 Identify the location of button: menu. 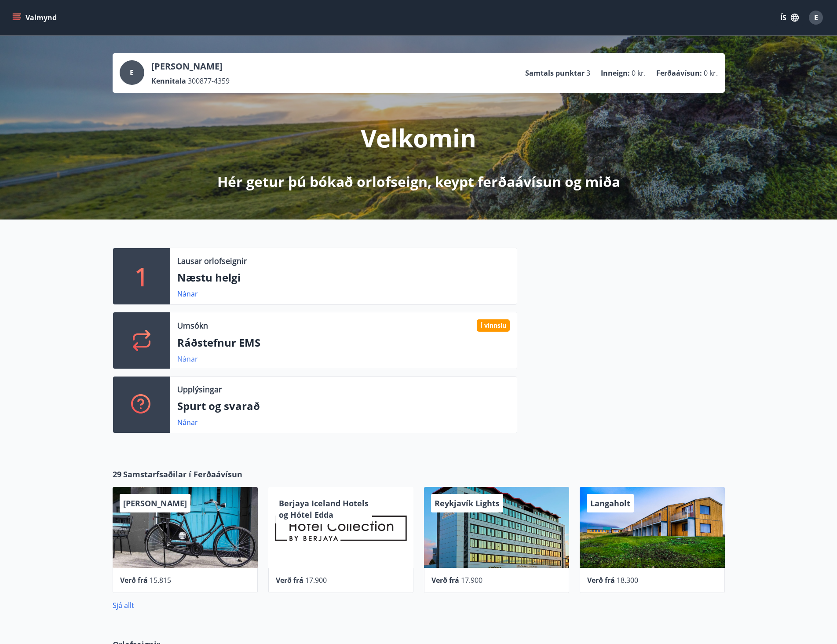
(35, 18).